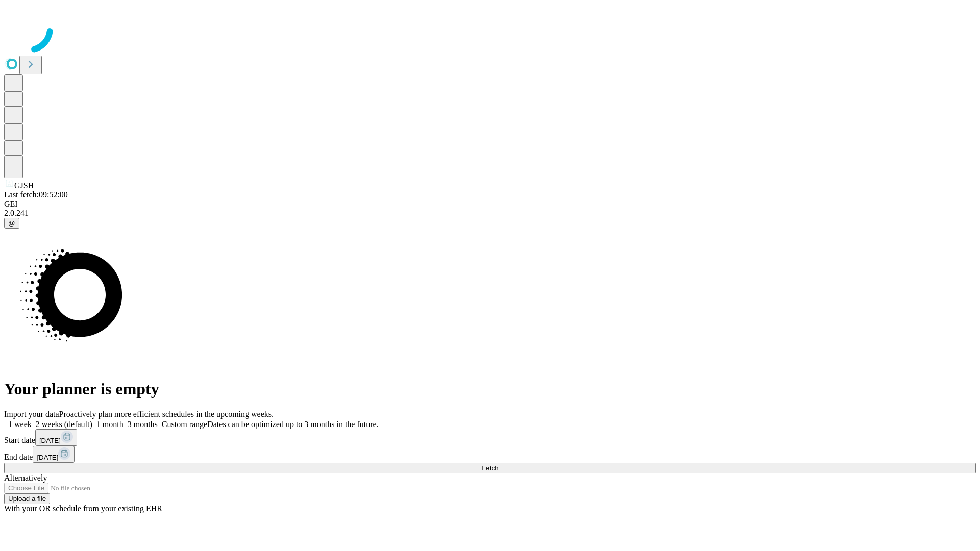 Image resolution: width=980 pixels, height=551 pixels. Describe the element at coordinates (490, 468) in the screenshot. I see `button: Fetch` at that location.